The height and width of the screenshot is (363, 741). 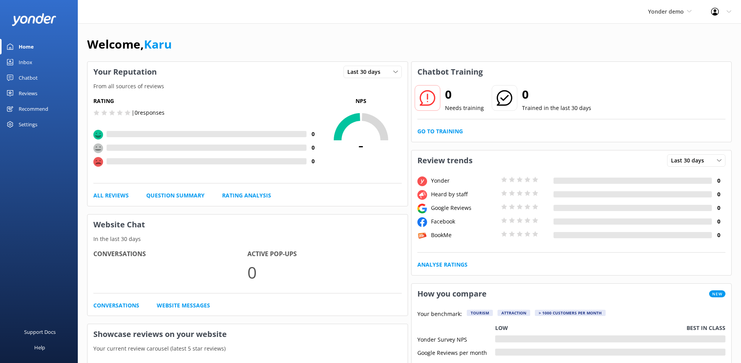 I want to click on div: Yonder, so click(x=464, y=181).